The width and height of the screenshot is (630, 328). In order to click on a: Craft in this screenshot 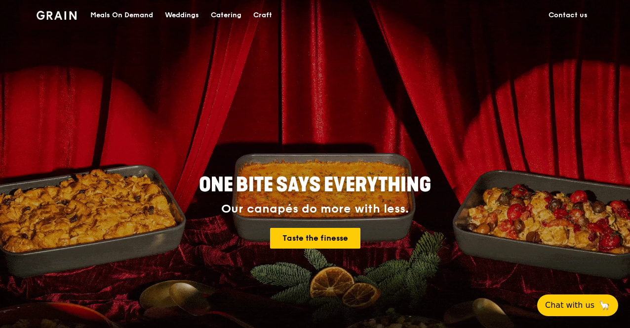, I will do `click(263, 15)`.